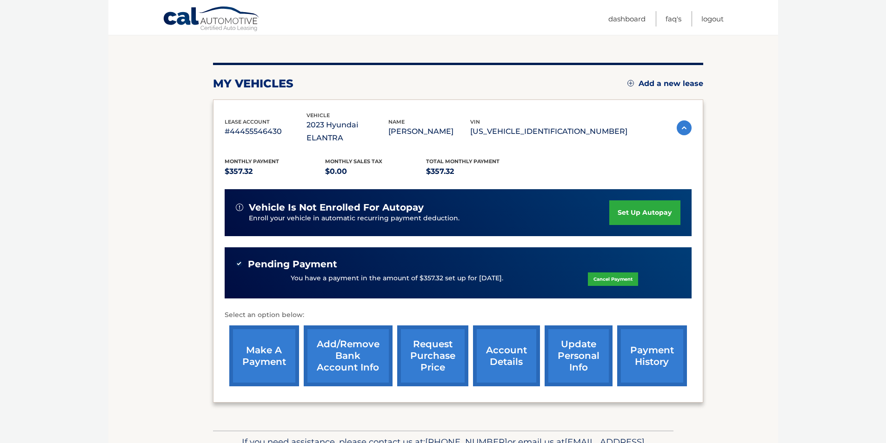 The image size is (886, 443). Describe the element at coordinates (240, 207) in the screenshot. I see `img: alert-white.svg` at that location.